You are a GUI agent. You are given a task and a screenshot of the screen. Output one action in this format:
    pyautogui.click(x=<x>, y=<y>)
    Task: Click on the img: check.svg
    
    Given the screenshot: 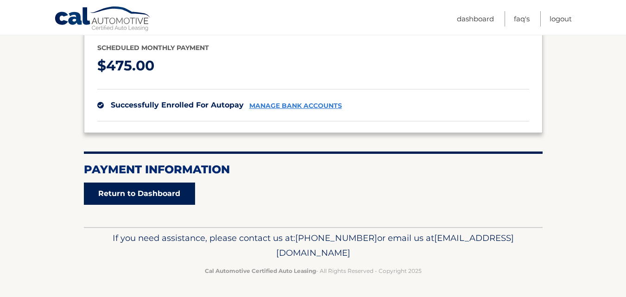 What is the action you would take?
    pyautogui.click(x=101, y=105)
    